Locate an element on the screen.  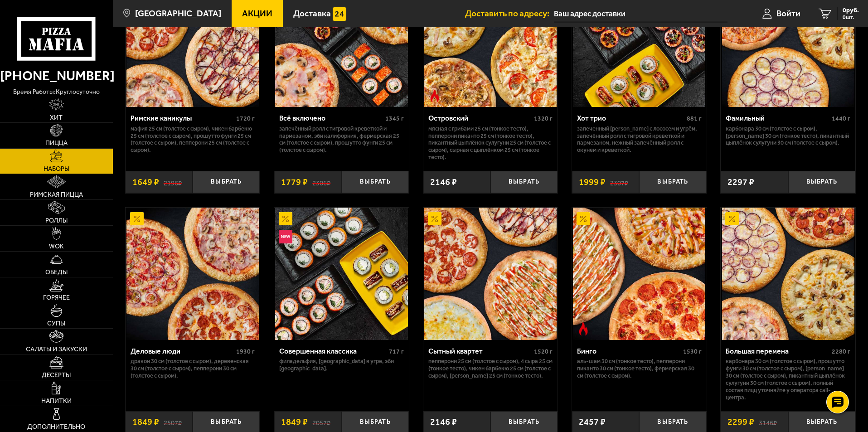
img: 15daf4d41897b9f0e9f617042186c801.svg is located at coordinates (340, 14).